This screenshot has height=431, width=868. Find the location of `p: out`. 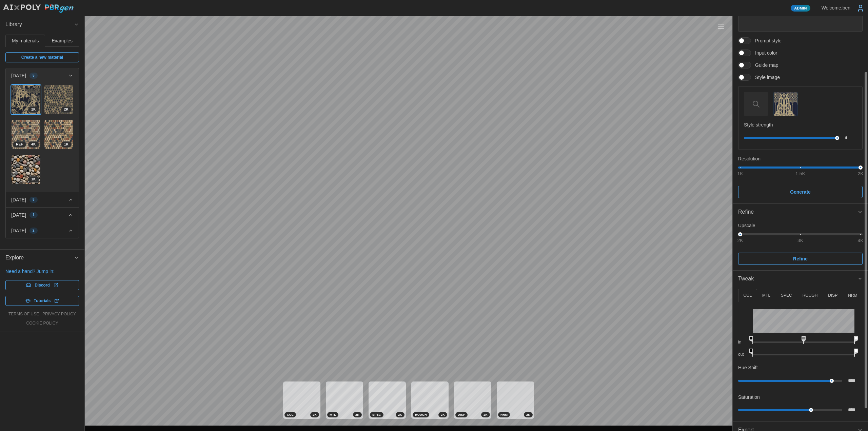

p: out is located at coordinates (742, 354).